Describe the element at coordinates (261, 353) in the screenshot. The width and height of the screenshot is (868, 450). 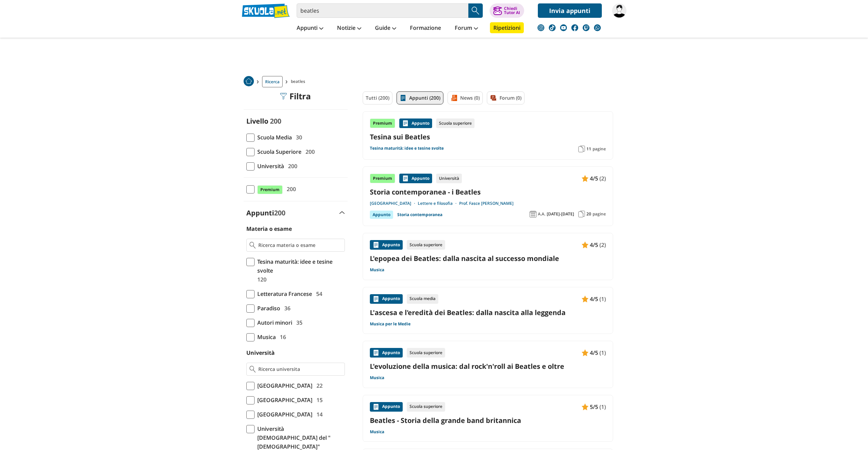
I see `label: Università` at that location.